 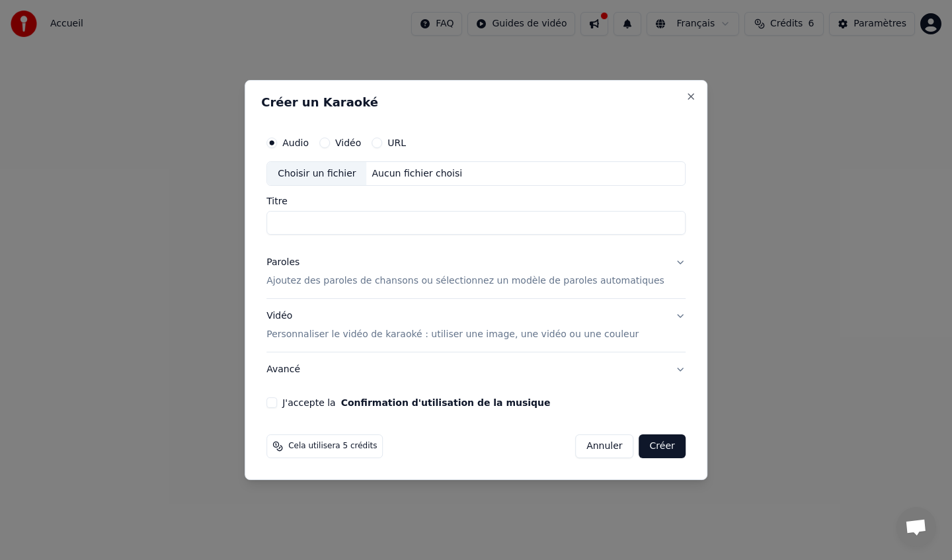 I want to click on label: Audio, so click(x=296, y=143).